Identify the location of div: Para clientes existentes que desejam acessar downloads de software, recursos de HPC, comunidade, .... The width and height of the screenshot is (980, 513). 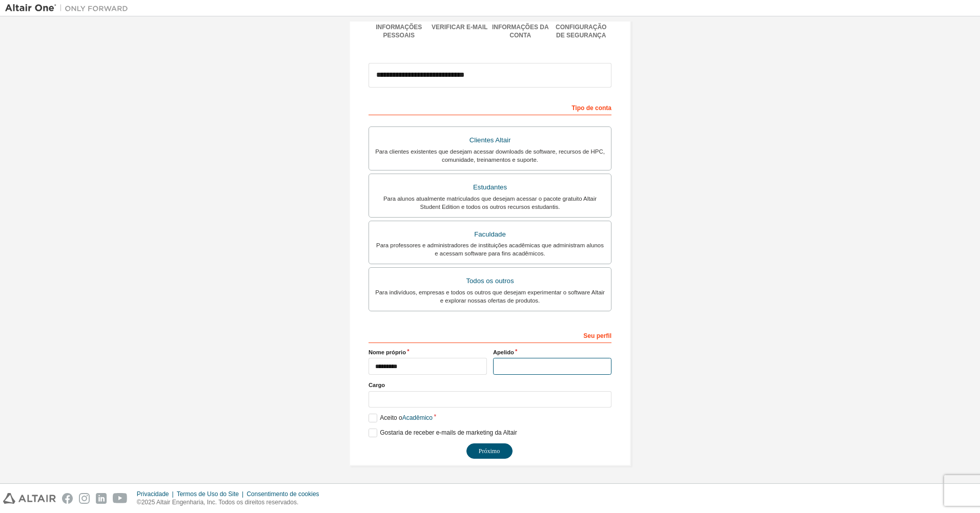
(490, 156).